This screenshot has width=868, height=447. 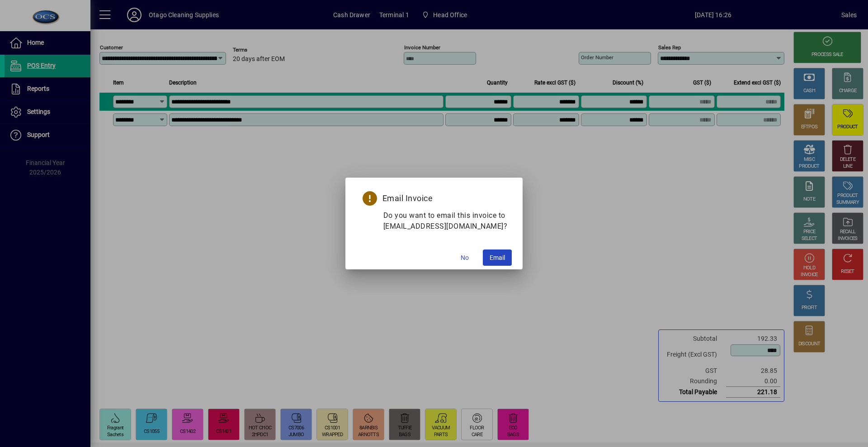 I want to click on span: Email, so click(x=497, y=257).